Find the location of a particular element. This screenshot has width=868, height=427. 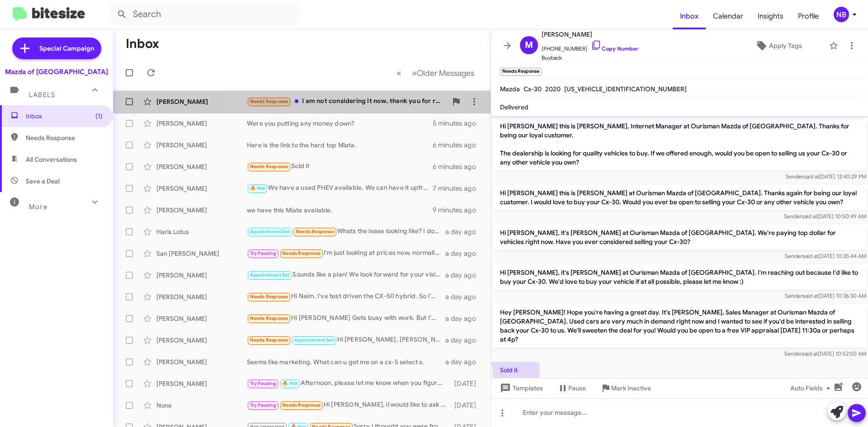

span: 2020 is located at coordinates (553, 89).